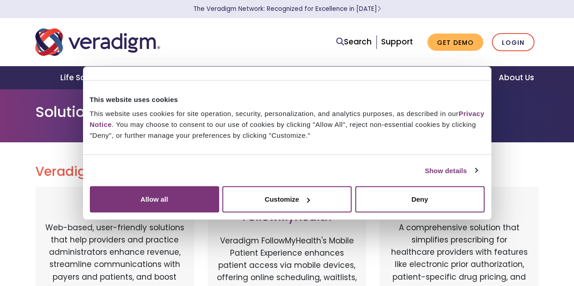  I want to click on a: Login, so click(513, 42).